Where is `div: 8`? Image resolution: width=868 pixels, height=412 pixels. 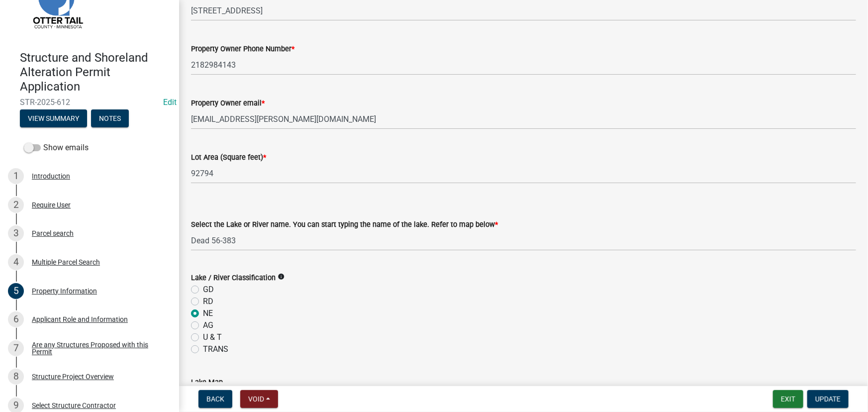 div: 8 is located at coordinates (16, 377).